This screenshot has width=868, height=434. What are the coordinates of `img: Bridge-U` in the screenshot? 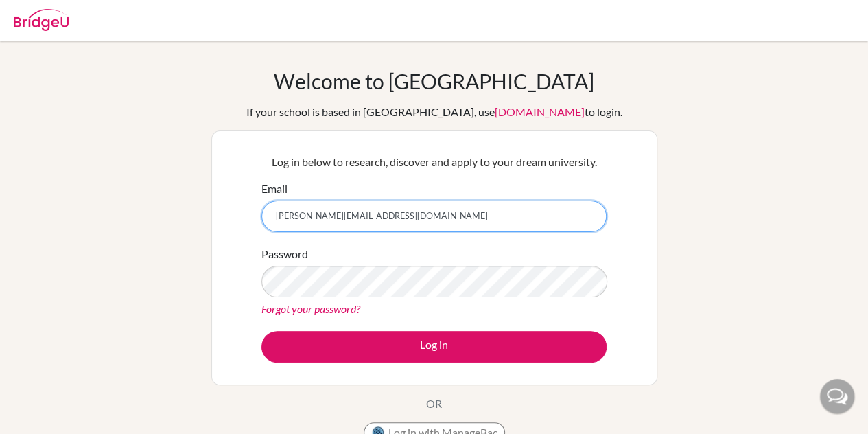 It's located at (41, 20).